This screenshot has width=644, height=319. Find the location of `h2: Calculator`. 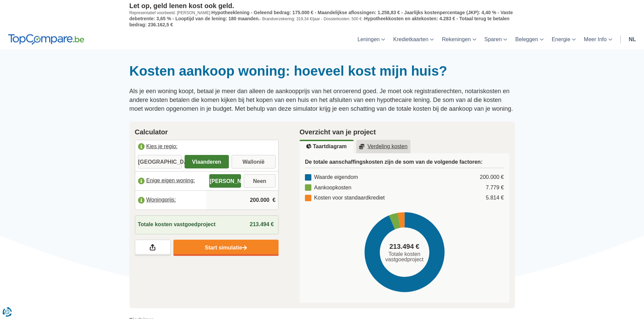

h2: Calculator is located at coordinates (207, 132).